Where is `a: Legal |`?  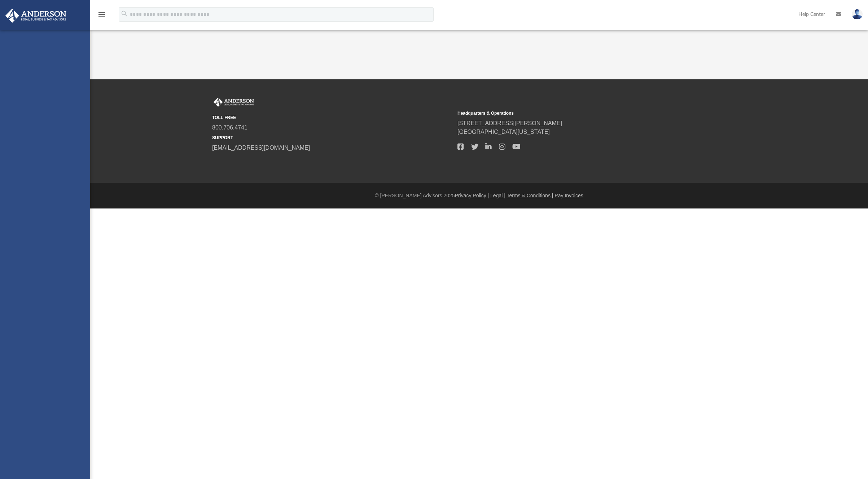 a: Legal | is located at coordinates (498, 196).